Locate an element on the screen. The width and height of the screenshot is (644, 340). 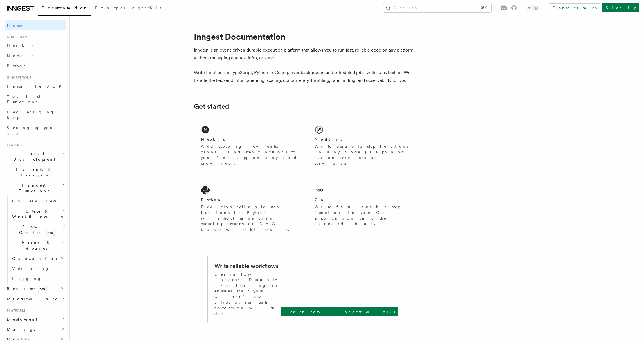
p: Add queueing, events, crons, and step functions to your Next app on any cloud provider. is located at coordinates (250, 155).